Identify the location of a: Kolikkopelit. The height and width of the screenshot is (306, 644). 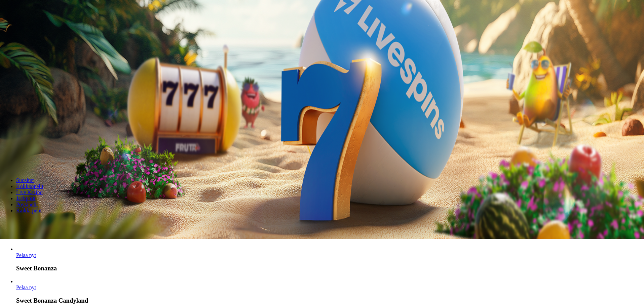
(30, 186).